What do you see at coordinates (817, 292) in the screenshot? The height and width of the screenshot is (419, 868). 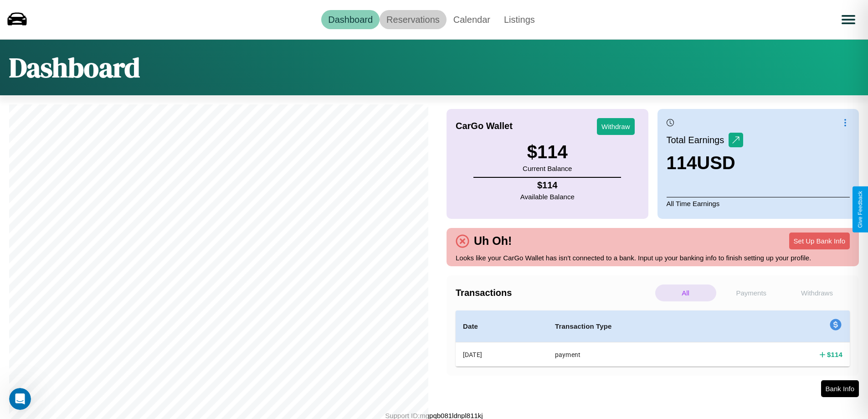 I see `p: Withdraws` at bounding box center [817, 292].